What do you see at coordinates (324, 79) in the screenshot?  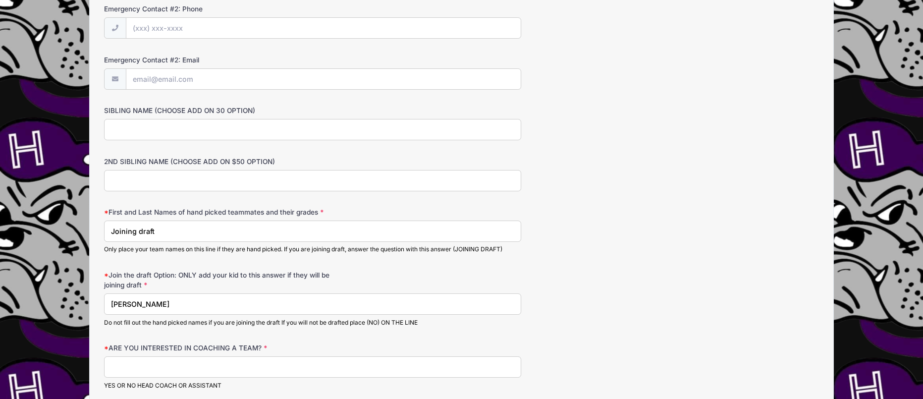 I see `input: email@email.com` at bounding box center [324, 79].